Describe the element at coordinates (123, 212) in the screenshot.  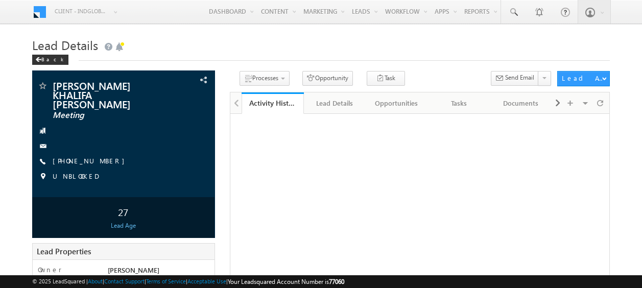
I see `div: 27` at that location.